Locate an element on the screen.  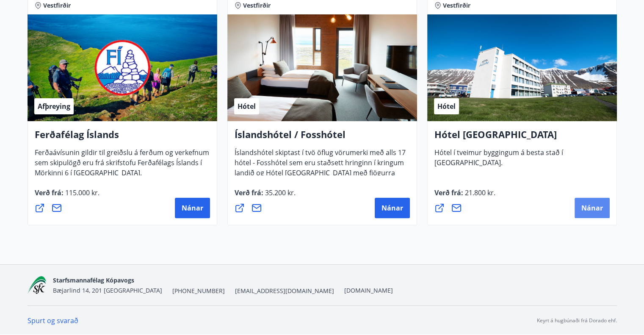
h4: Ferðafélag Íslands is located at coordinates (122, 137).